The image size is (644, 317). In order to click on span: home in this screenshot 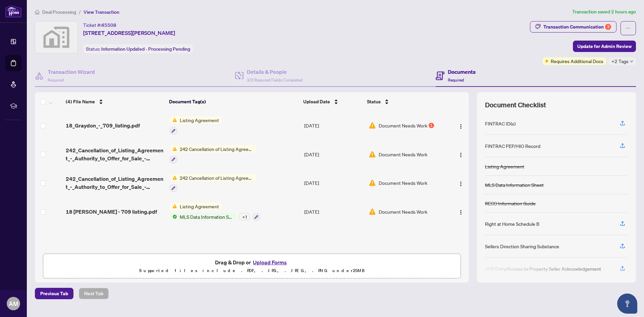, I will do `click(37, 12)`.